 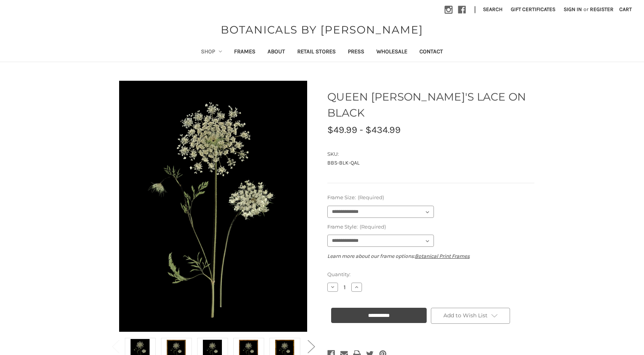 What do you see at coordinates (431, 163) in the screenshot?
I see `dd: BBS-BLK-QAL` at bounding box center [431, 163].